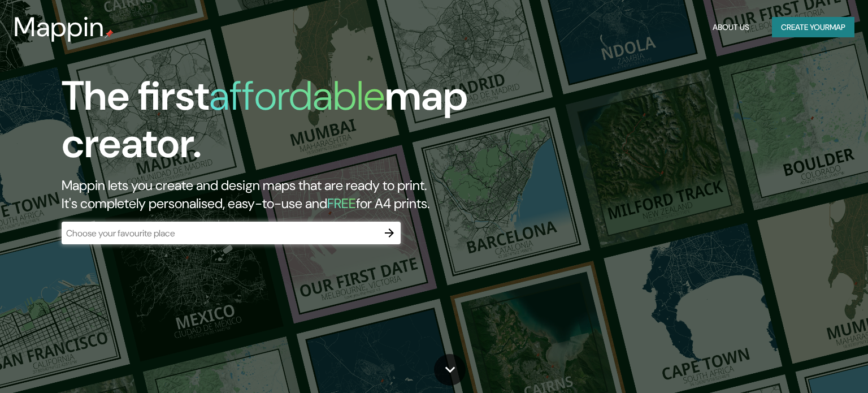 The image size is (868, 393). What do you see at coordinates (109, 34) in the screenshot?
I see `img: mappin-pin` at bounding box center [109, 34].